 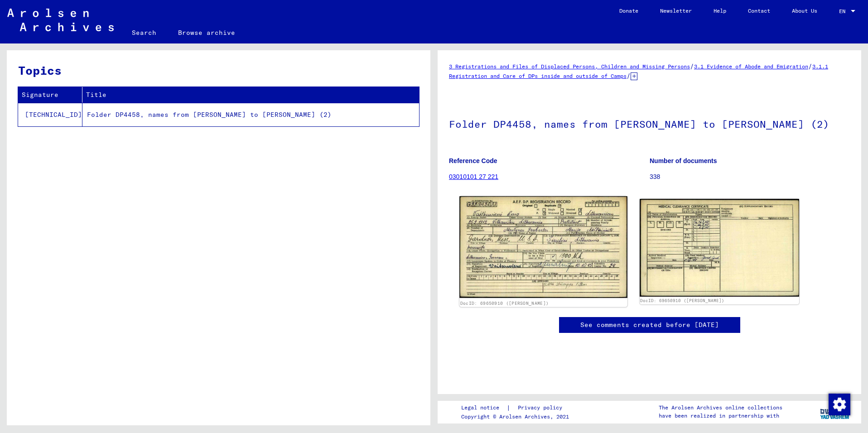 What do you see at coordinates (60, 20) in the screenshot?
I see `img: Arolsen_neg.svg` at bounding box center [60, 20].